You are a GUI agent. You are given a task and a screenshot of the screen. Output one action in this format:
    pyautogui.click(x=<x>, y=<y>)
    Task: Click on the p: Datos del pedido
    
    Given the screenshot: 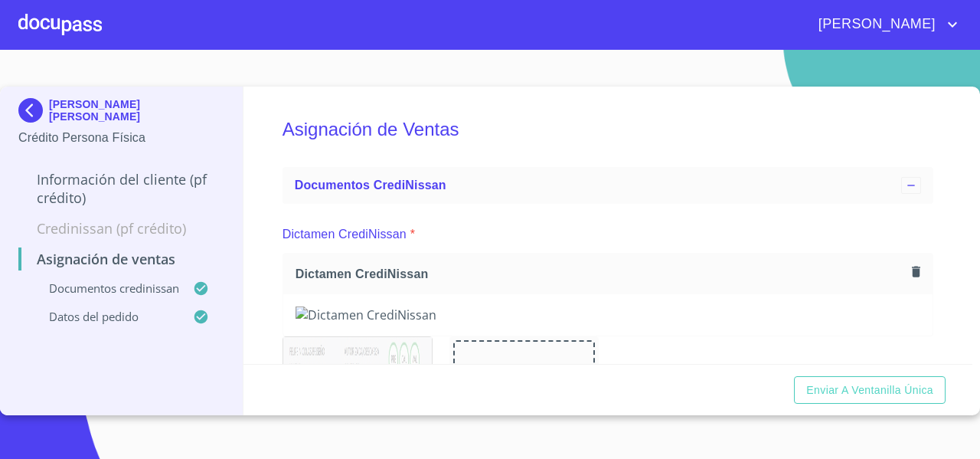 What is the action you would take?
    pyautogui.click(x=106, y=316)
    